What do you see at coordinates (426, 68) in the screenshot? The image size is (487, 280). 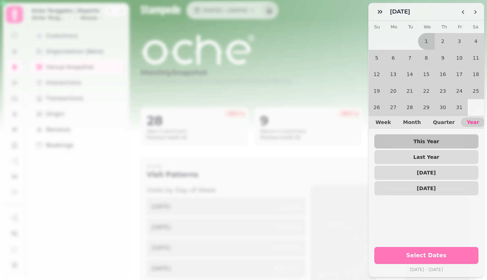 I see `table: January 2025` at bounding box center [426, 68].